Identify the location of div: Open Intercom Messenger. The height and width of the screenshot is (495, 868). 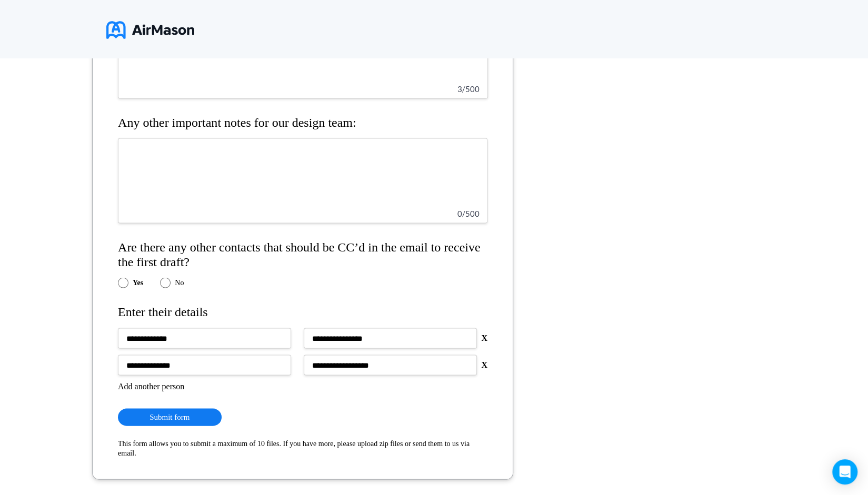
(845, 472).